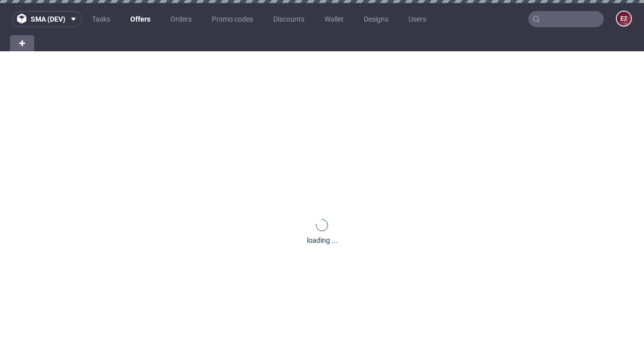 The height and width of the screenshot is (362, 644). Describe the element at coordinates (101, 19) in the screenshot. I see `a: Tasks` at that location.